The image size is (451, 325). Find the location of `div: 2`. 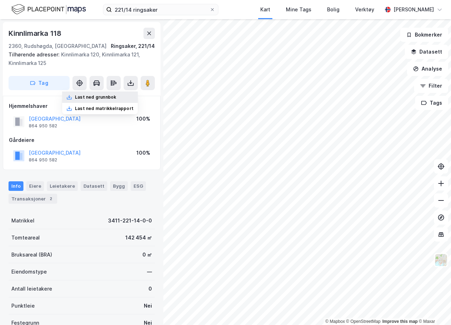

div: 2 is located at coordinates (51, 199).